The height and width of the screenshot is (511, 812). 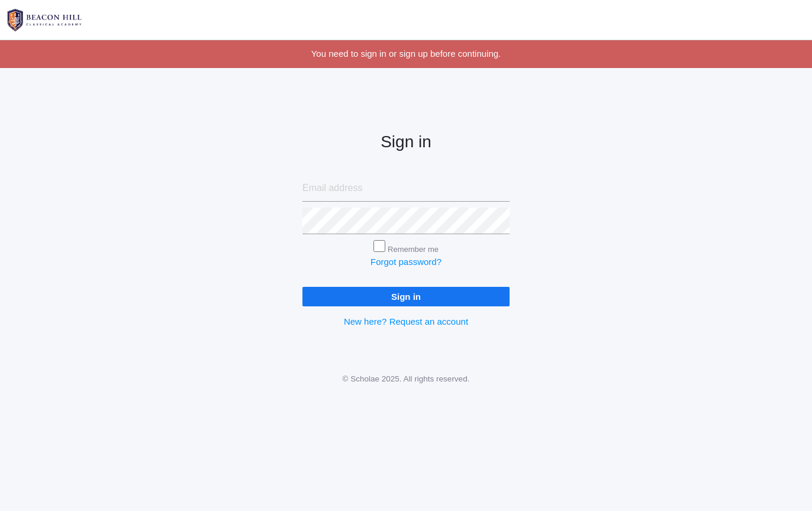 I want to click on h2: Sign in, so click(x=406, y=142).